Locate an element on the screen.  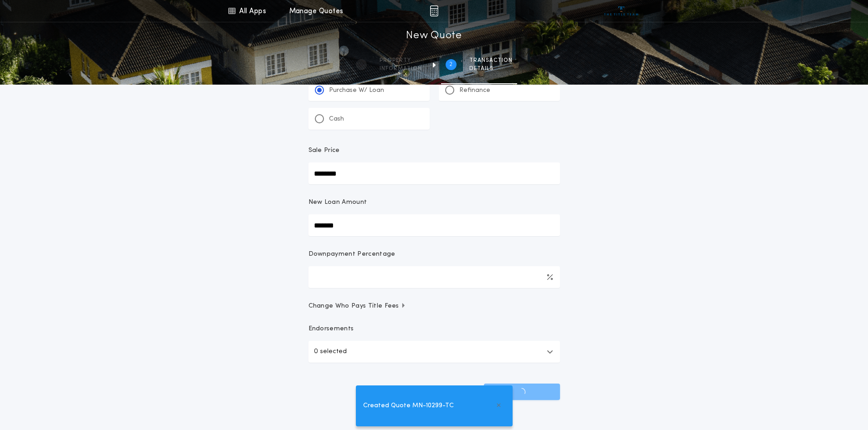
p: Refinance is located at coordinates (475, 90).